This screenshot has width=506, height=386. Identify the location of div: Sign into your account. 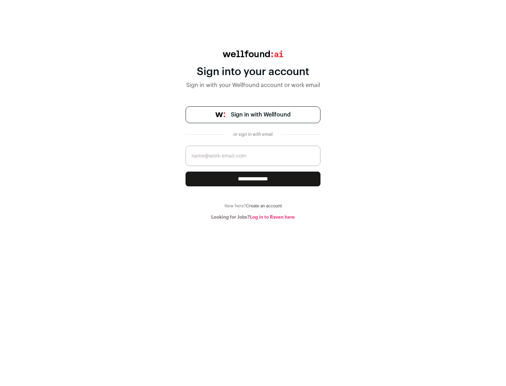
(253, 72).